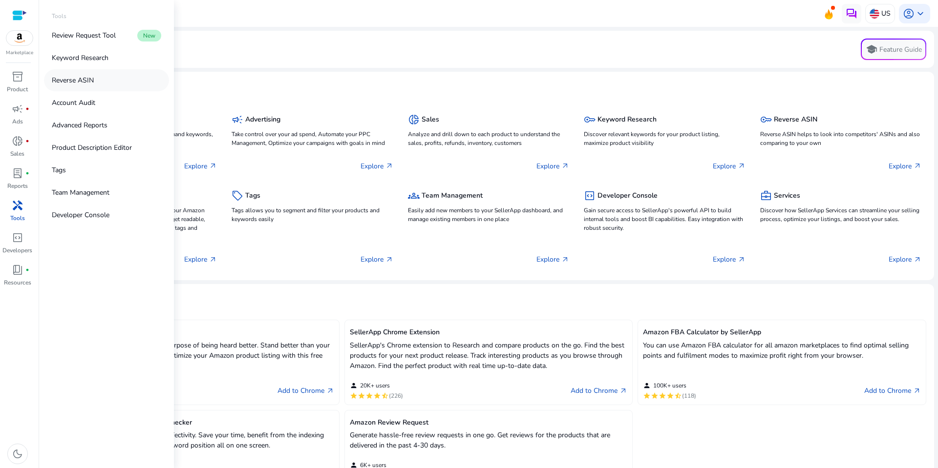 This screenshot has height=468, width=938. I want to click on h5: Services, so click(787, 196).